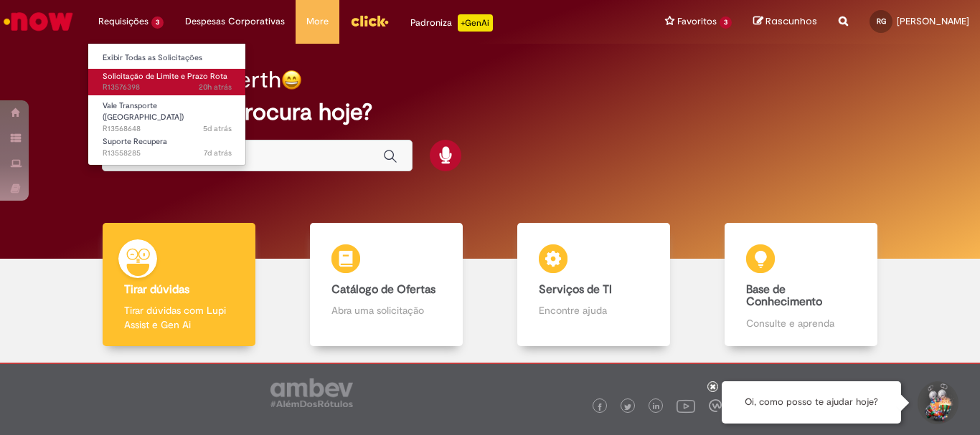 The width and height of the screenshot is (980, 435). What do you see at coordinates (600, 407) in the screenshot?
I see `img: logo_footer_facebook.png` at bounding box center [600, 407].